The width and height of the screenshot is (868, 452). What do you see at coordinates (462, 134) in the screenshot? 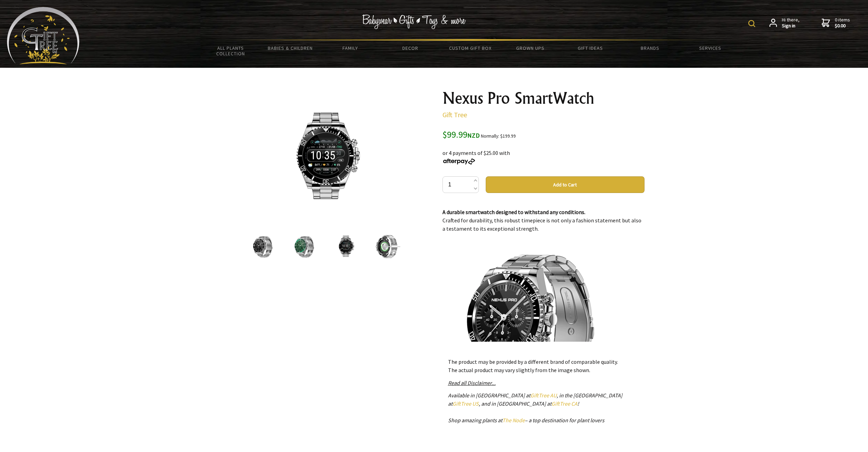
I see `span: $99.99` at bounding box center [462, 134].